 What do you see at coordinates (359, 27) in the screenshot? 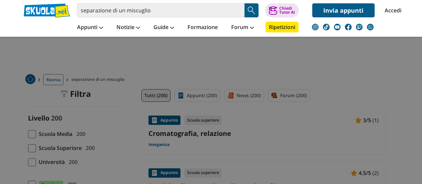
I see `img: twitch` at bounding box center [359, 27].